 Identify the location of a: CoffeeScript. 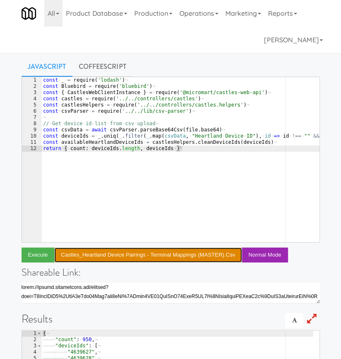
(102, 67).